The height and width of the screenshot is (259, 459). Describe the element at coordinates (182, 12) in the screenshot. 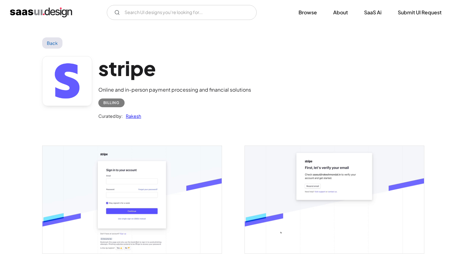

I see `input: Search UI designs you're looking for...` at that location.